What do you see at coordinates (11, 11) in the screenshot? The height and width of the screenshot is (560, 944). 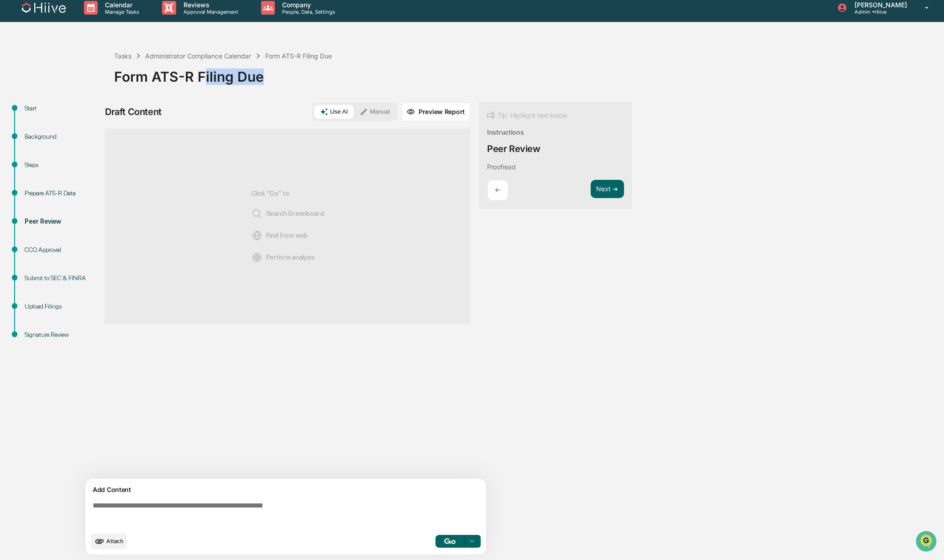 I see `img: f2157a4c-a0d3-4daa-907e-bb6f0de503a5-1751232295721` at bounding box center [11, 11].